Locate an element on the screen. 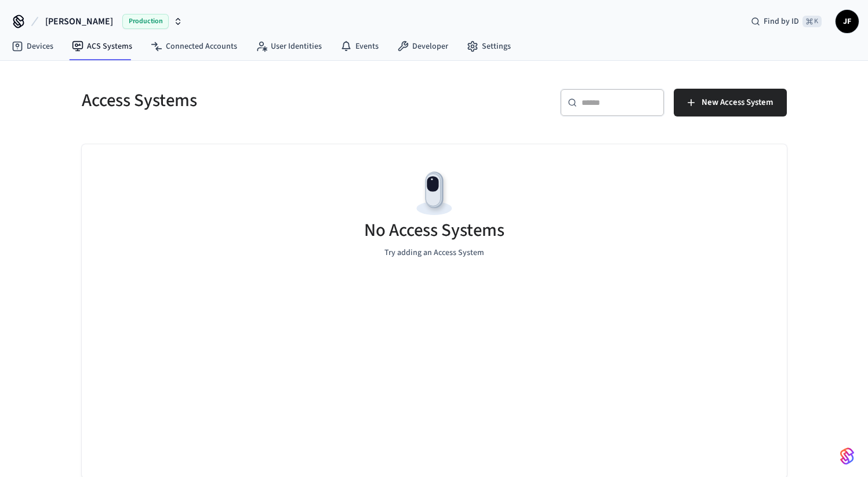 This screenshot has width=868, height=477. button: New Access System is located at coordinates (730, 103).